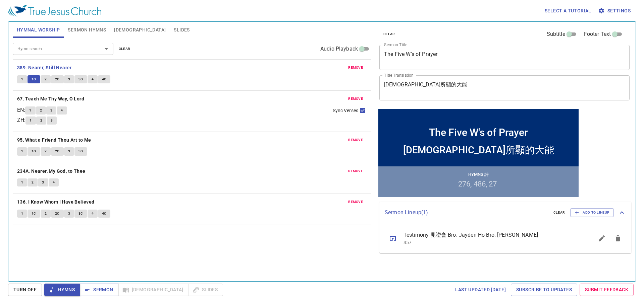 This screenshot has width=644, height=305. What do you see at coordinates (51, 99) in the screenshot?
I see `b: 67. Teach Me Thy Way, O Lord` at bounding box center [51, 99].